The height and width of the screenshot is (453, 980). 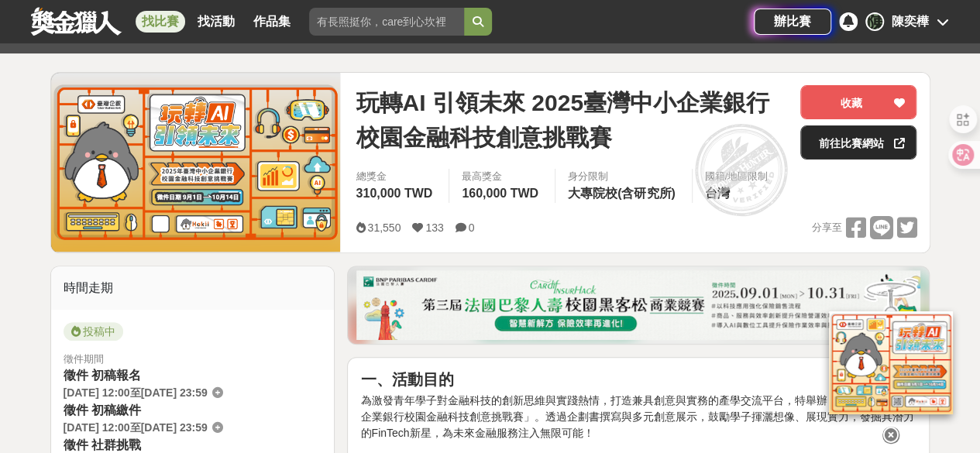 What do you see at coordinates (102, 375) in the screenshot?
I see `span: 徵件 初稿報名` at bounding box center [102, 375].